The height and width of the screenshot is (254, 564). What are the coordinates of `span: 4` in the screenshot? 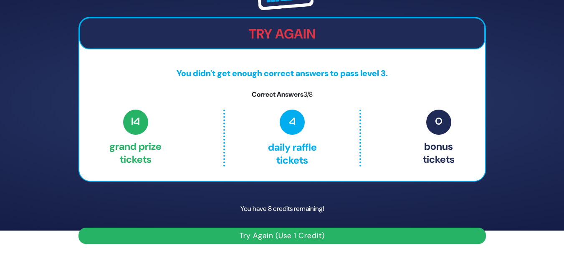 It's located at (292, 122).